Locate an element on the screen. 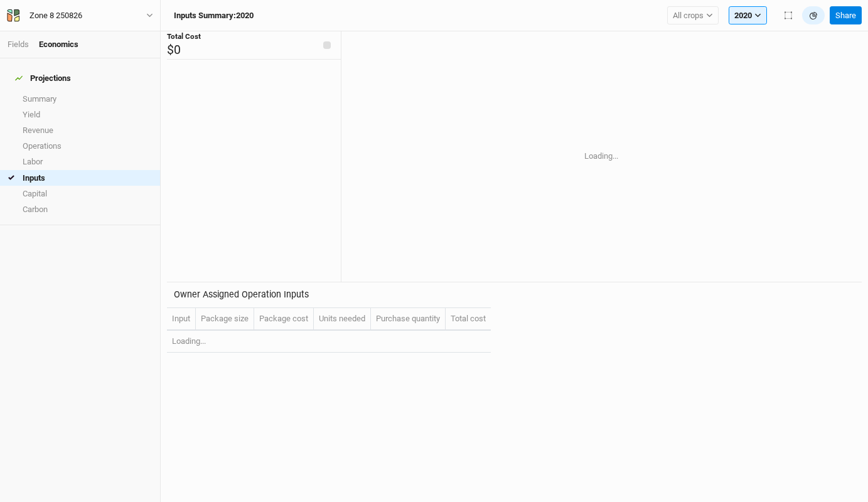 The image size is (868, 502). h3: Inputs Summary: 2020 is located at coordinates (214, 16).